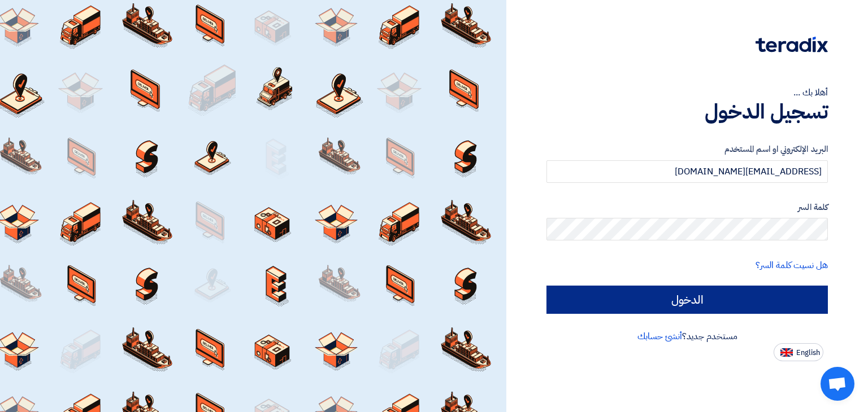 This screenshot has height=412, width=868. I want to click on span: English, so click(808, 353).